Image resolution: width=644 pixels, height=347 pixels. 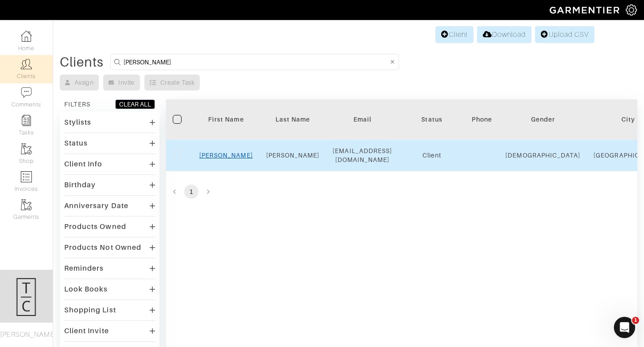 I want to click on div: Products Owned, so click(x=95, y=226).